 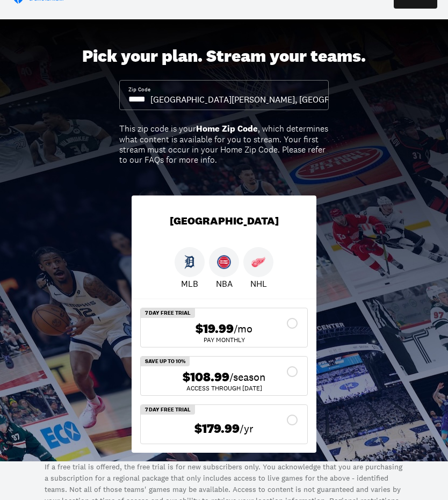 What do you see at coordinates (224, 284) in the screenshot?
I see `p: NBA` at bounding box center [224, 284].